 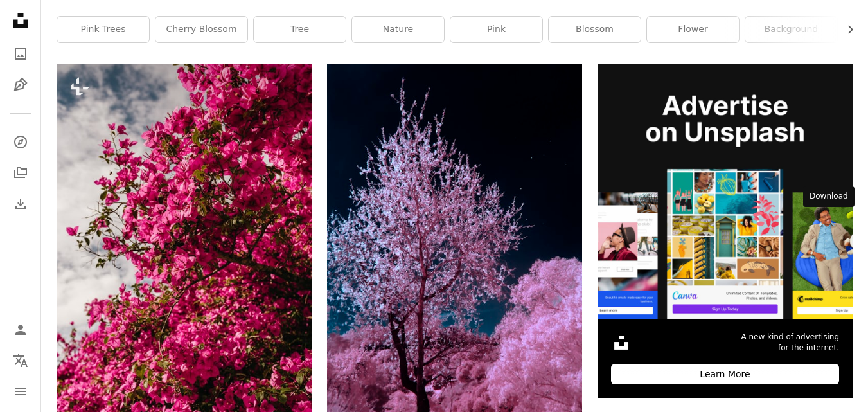 I want to click on a: flower, so click(x=693, y=29).